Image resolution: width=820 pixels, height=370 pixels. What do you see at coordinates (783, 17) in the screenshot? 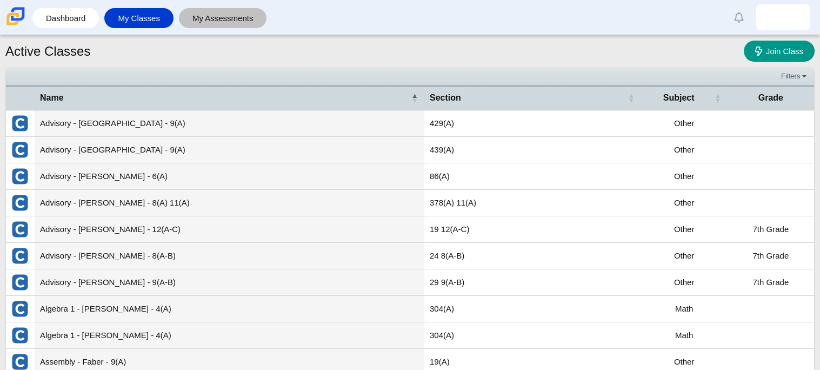
I see `a: sarai.delgado.3cmHeJ` at bounding box center [783, 17].